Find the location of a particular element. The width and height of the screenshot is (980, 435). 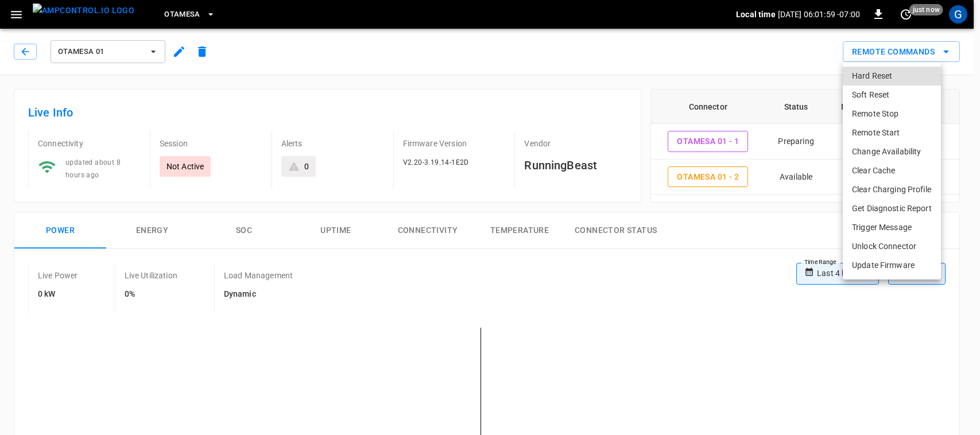

li: Clear Charging Profile is located at coordinates (892, 189).